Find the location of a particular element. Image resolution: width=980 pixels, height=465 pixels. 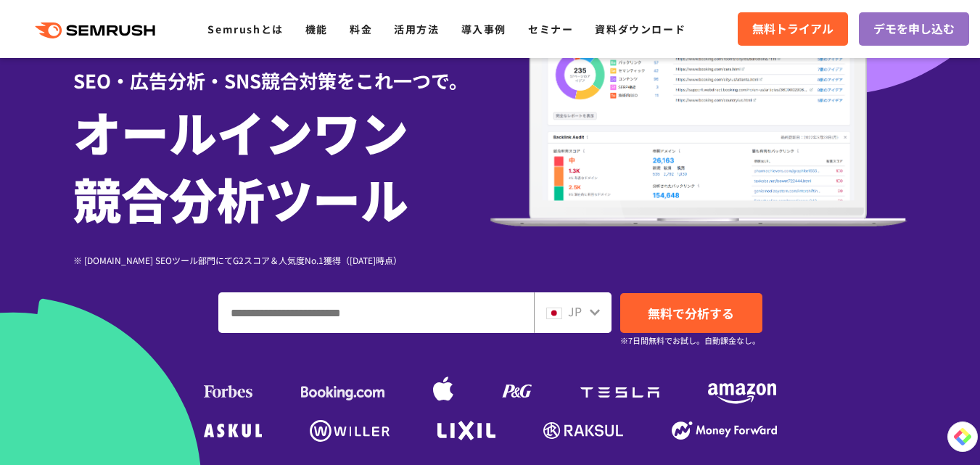

span: 無料で分析する is located at coordinates (691, 313).